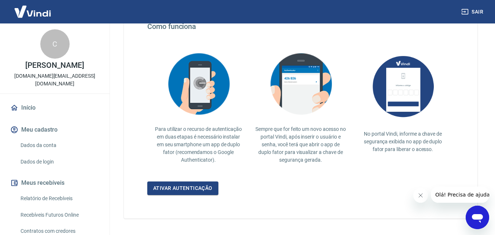  Describe the element at coordinates (59, 198) in the screenshot. I see `a: Relatório de Recebíveis` at that location.